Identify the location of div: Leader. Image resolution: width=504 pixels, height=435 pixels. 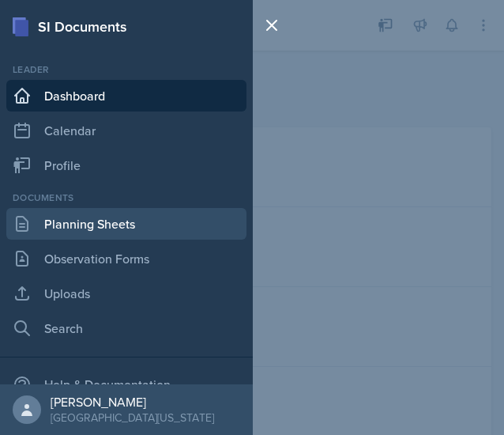
(126, 69).